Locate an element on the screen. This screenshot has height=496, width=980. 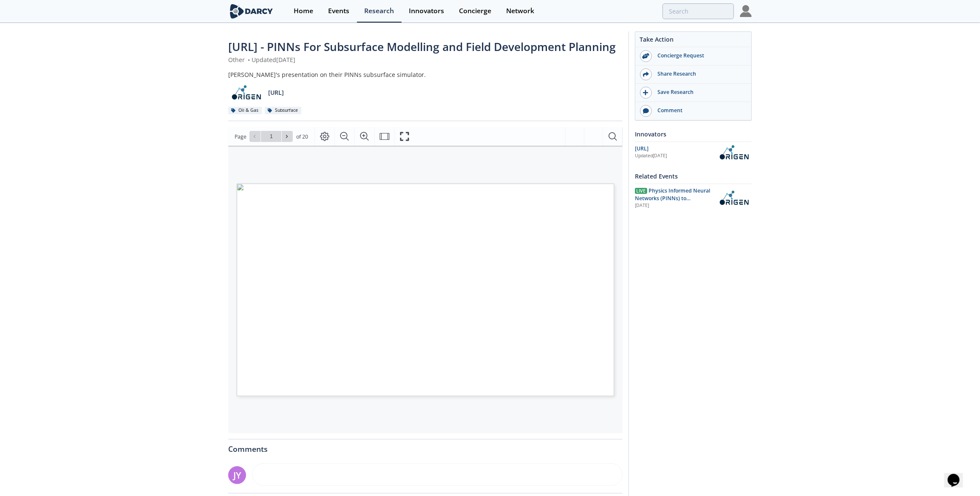
div: Comments is located at coordinates (426, 446).